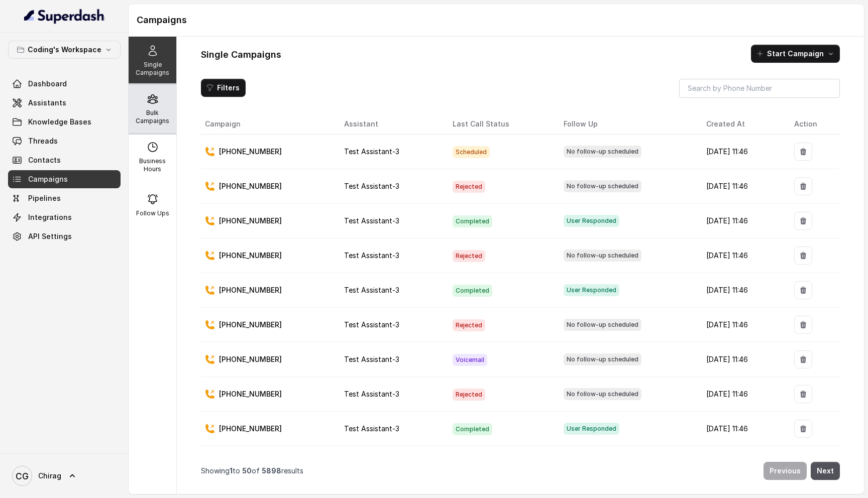  I want to click on input: Search by Phone Number, so click(760, 88).